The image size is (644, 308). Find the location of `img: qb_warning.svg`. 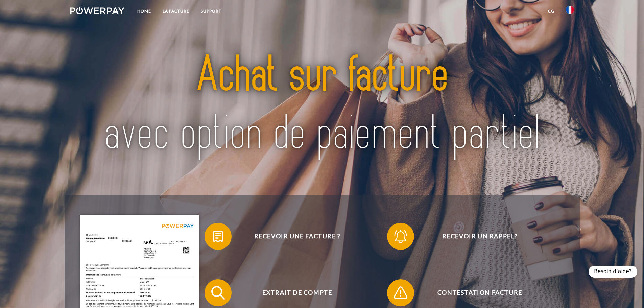

img: qb_warning.svg is located at coordinates (400, 293).